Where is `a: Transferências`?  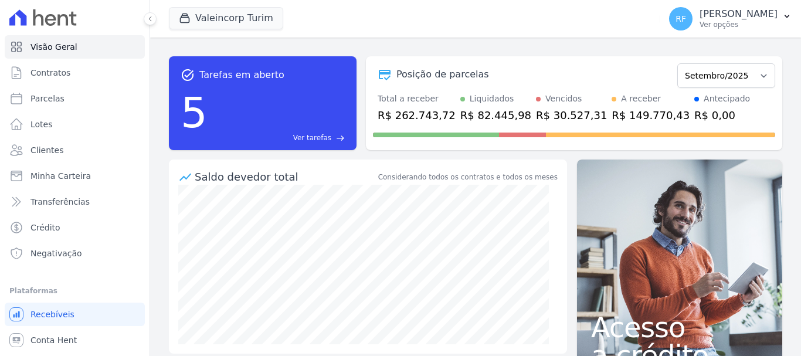 a: Transferências is located at coordinates (74, 202).